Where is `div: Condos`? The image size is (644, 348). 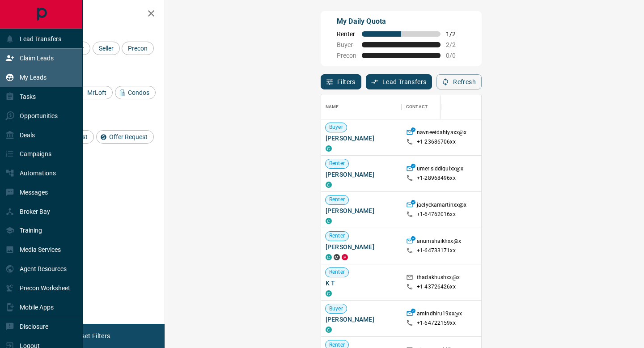
div: Condos is located at coordinates (135, 93).